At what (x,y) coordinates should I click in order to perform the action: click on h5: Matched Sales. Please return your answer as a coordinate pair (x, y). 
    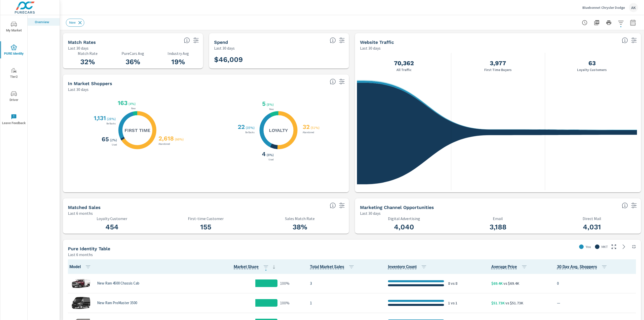
    Looking at the image, I should click on (85, 207).